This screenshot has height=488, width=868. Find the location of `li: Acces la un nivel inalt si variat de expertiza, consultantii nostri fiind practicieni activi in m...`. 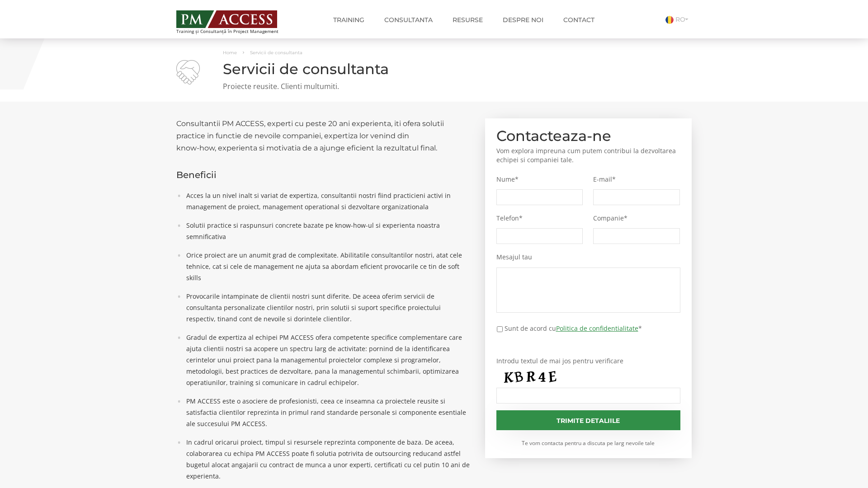

li: Acces la un nivel inalt si variat de expertiza, consultantii nostri fiind practicieni activi in m... is located at coordinates (326, 201).